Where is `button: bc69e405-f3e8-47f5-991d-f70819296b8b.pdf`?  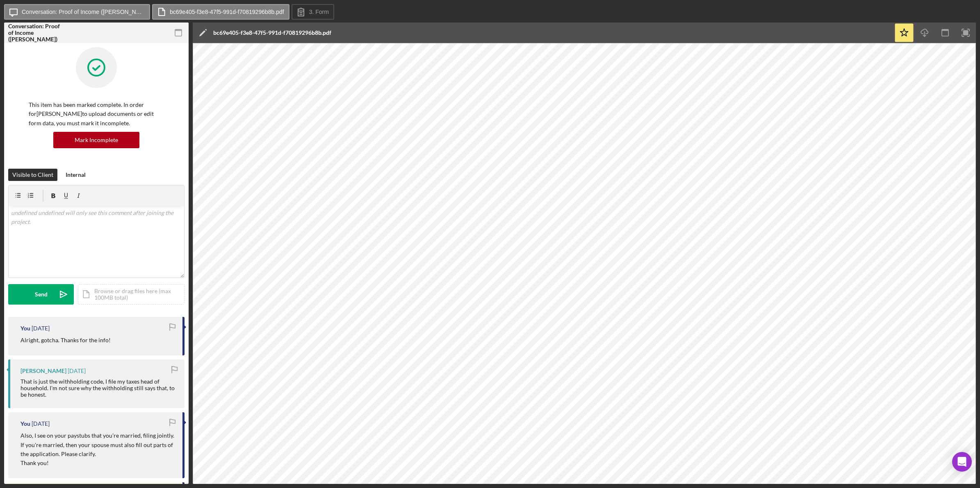 button: bc69e405-f3e8-47f5-991d-f70819296b8b.pdf is located at coordinates (220, 12).